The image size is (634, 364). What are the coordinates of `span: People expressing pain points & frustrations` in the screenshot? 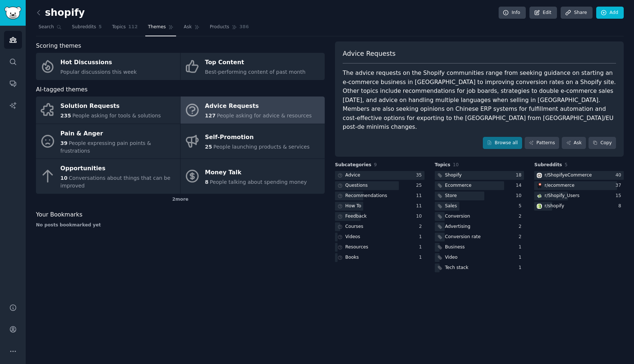 It's located at (106, 147).